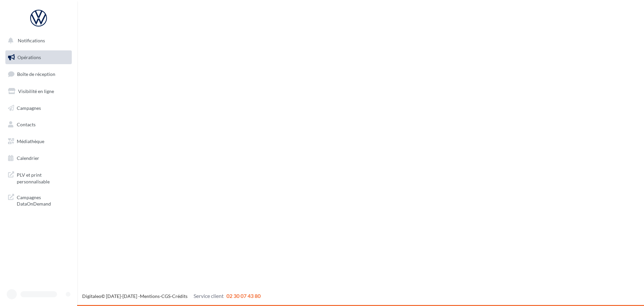 The height and width of the screenshot is (306, 644). What do you see at coordinates (36, 91) in the screenshot?
I see `span: Visibilité en ligne` at bounding box center [36, 91].